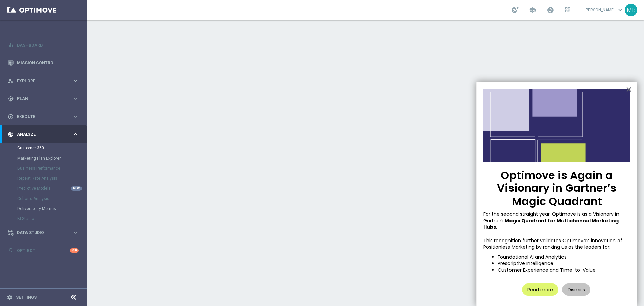 The image size is (644, 306). I want to click on button: Dismiss, so click(576, 290).